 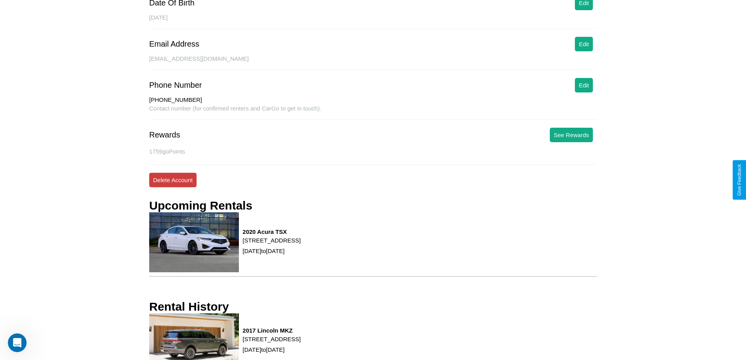 What do you see at coordinates (373, 112) in the screenshot?
I see `div: Contact number (for confirmed renters and CarGo to get in touch).` at bounding box center [373, 112].